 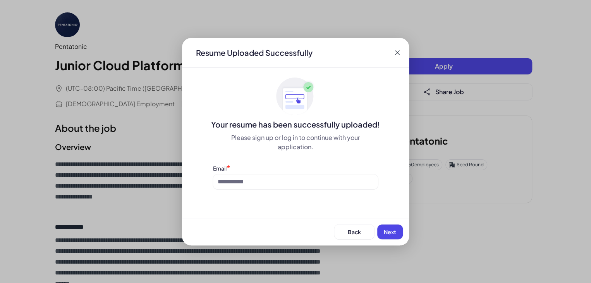 What do you see at coordinates (296, 124) in the screenshot?
I see `div: Your resume has been successfully uploaded!` at bounding box center [296, 124].